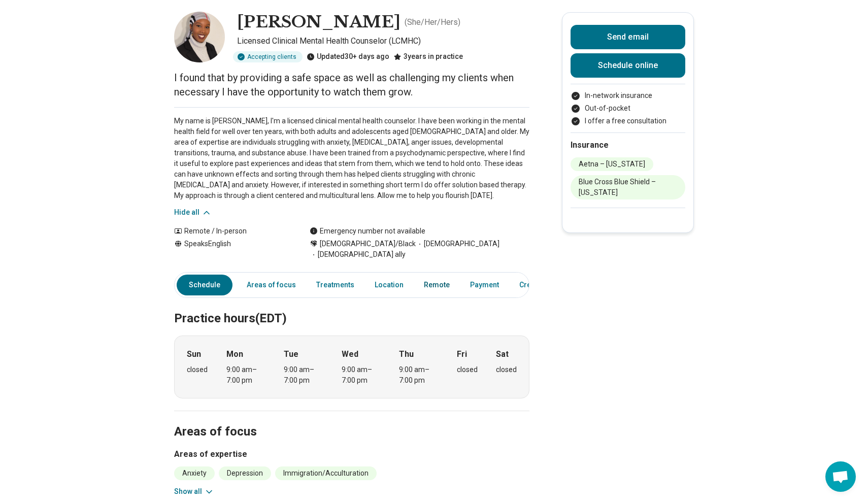 The width and height of the screenshot is (868, 502). What do you see at coordinates (267, 57) in the screenshot?
I see `div: Accepting clients` at bounding box center [267, 57].